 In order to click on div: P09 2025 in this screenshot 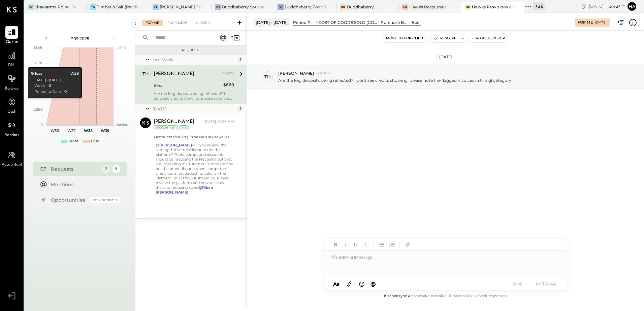, I will do `click(79, 38)`.